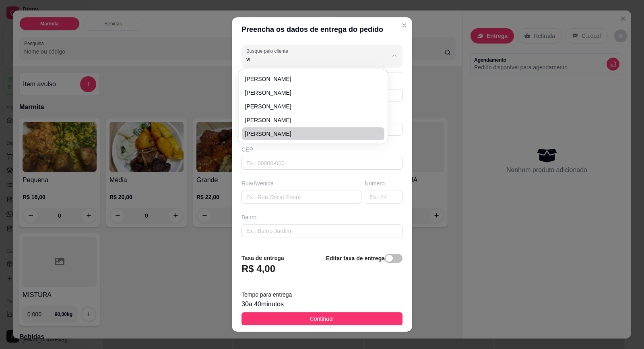  What do you see at coordinates (322, 217) in the screenshot?
I see `div: Bairro` at bounding box center [322, 217].